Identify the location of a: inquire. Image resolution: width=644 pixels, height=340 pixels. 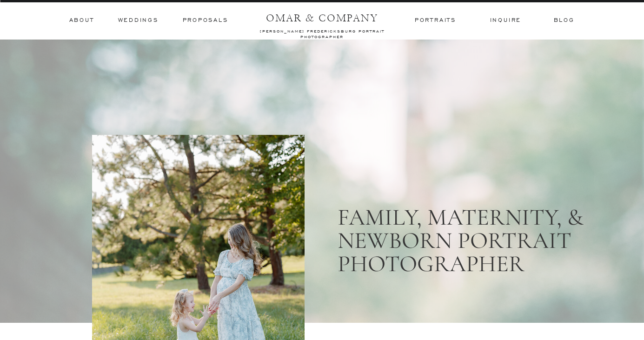
(506, 20).